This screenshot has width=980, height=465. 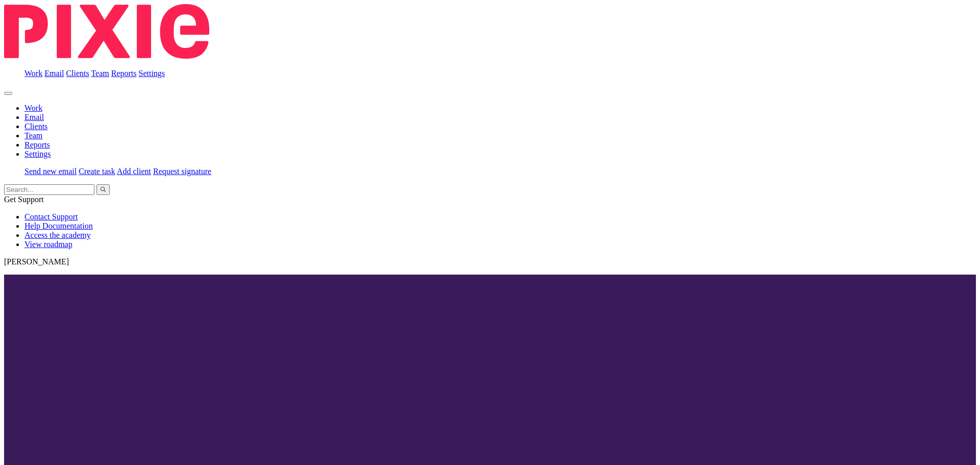 I want to click on a: View roadmap, so click(x=48, y=244).